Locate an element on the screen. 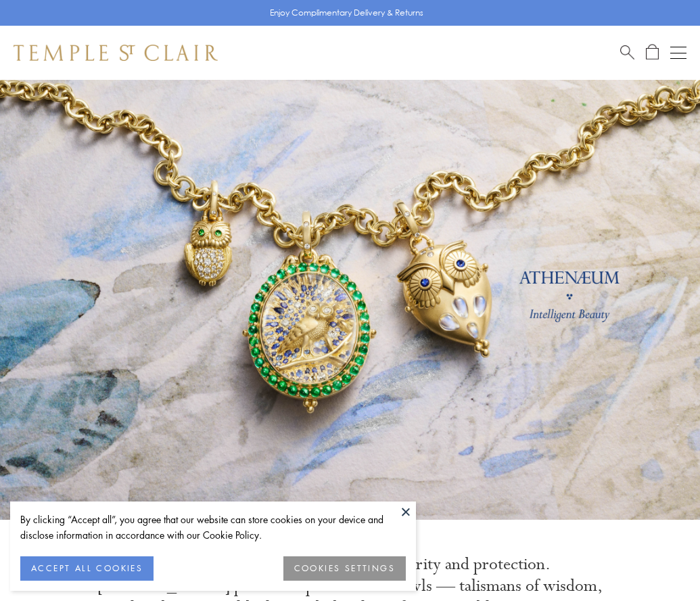  button: COOKIES SETTINGS is located at coordinates (344, 568).